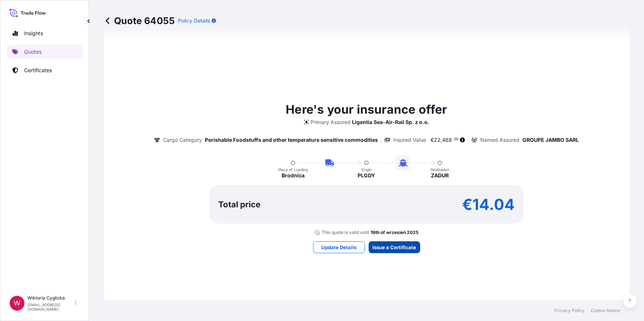  What do you see at coordinates (391, 122) in the screenshot?
I see `p: Ligentia Sea-Air-Rail Sp. z o.o.` at bounding box center [391, 122].